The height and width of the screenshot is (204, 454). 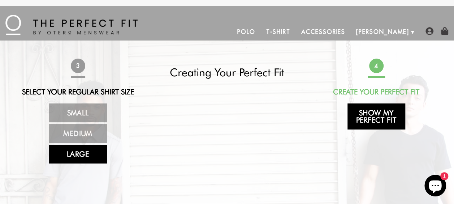 I want to click on a: Show My Perfect Fit, so click(x=377, y=116).